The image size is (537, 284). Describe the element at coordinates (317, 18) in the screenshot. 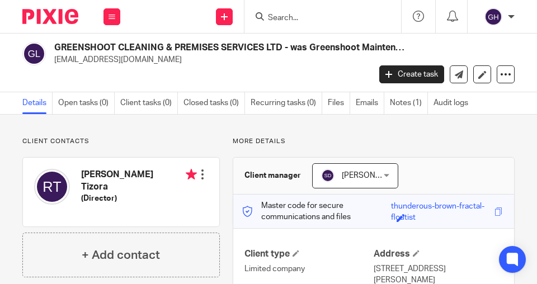

I see `input: Search` at that location.